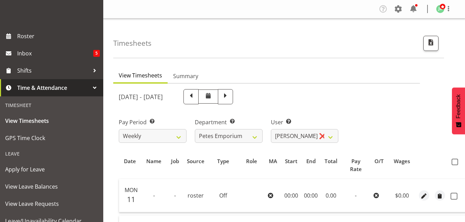 The height and width of the screenshot is (222, 465). What do you see at coordinates (355, 165) in the screenshot?
I see `span: Pay Rate` at bounding box center [355, 165].